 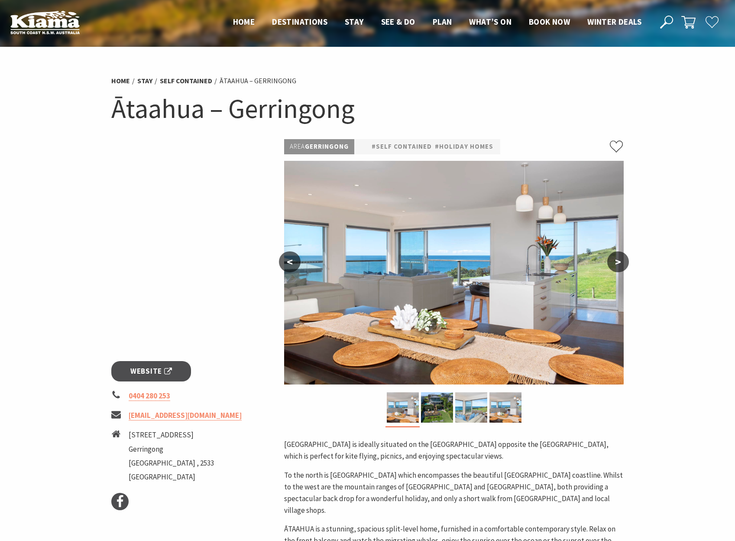 What do you see at coordinates (149, 395) in the screenshot?
I see `a: 0404 280 253` at bounding box center [149, 395].